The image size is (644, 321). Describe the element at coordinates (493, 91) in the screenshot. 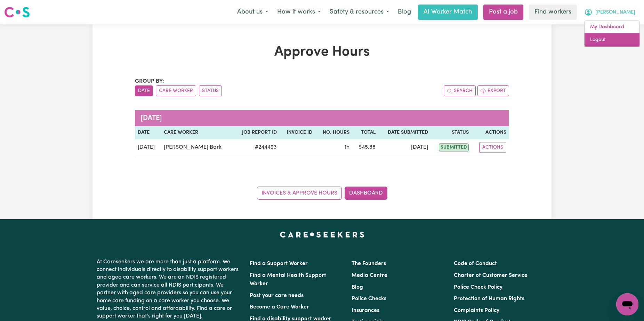

I see `button: Export` at that location.